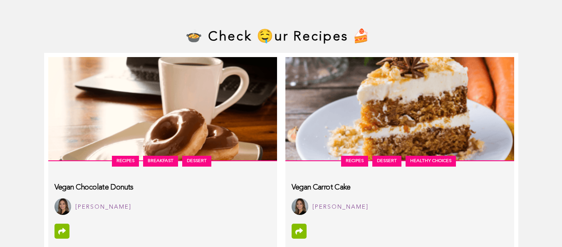 Image resolution: width=562 pixels, height=247 pixels. Describe the element at coordinates (431, 161) in the screenshot. I see `a: Healthy Choices` at that location.